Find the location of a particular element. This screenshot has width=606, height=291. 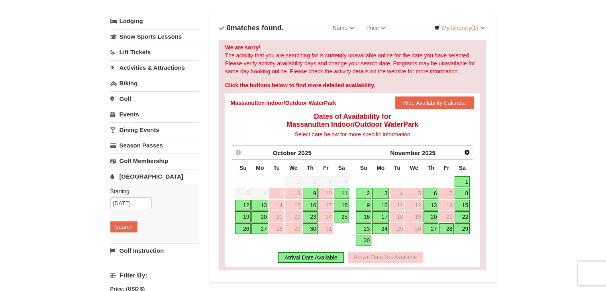

span: 3 is located at coordinates (325, 182).